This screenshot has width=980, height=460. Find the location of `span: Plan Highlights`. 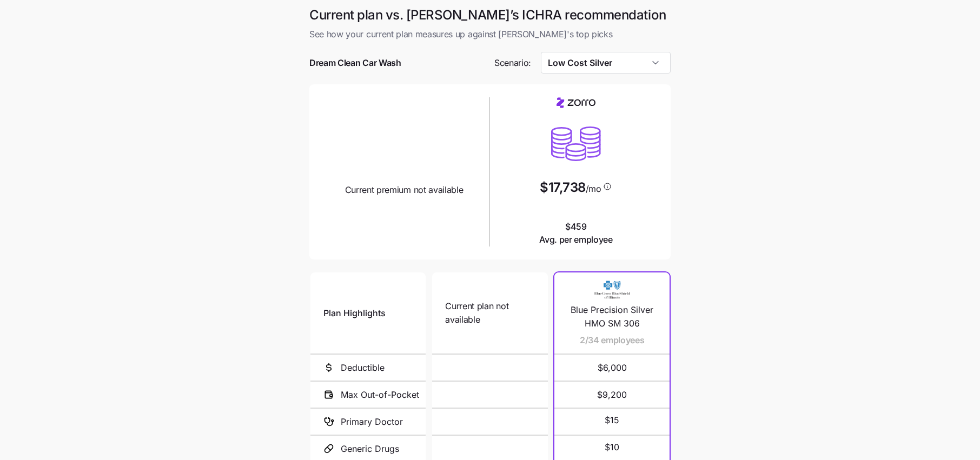

span: Plan Highlights is located at coordinates (354, 313).